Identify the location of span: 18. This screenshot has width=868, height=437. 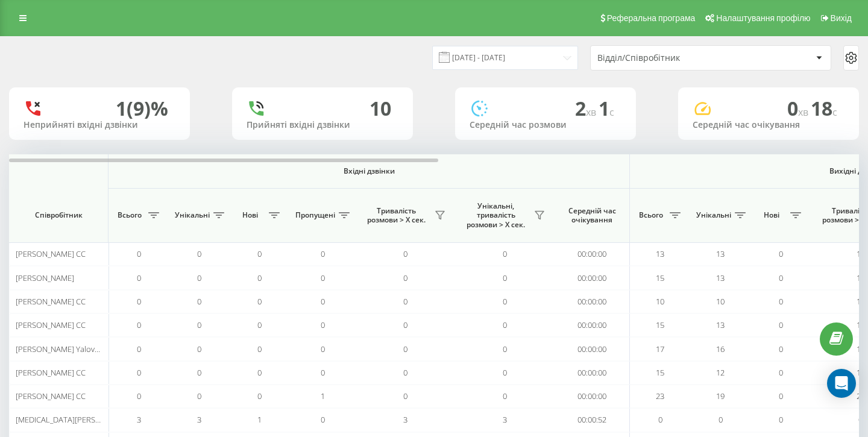
(824, 107).